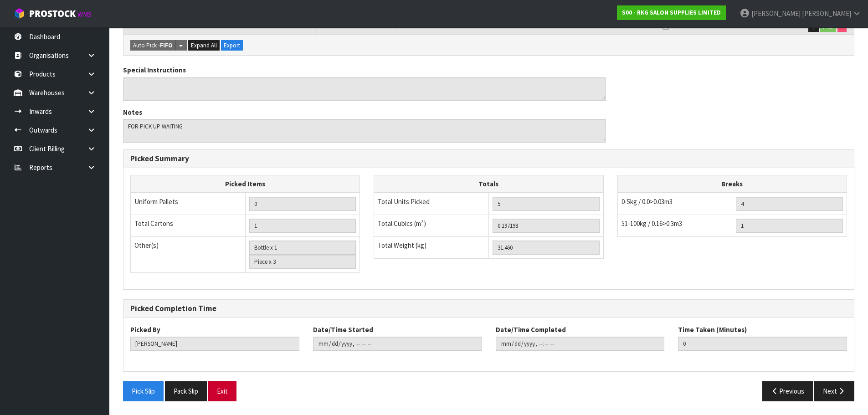 The image size is (868, 415). What do you see at coordinates (303, 226) in the screenshot?
I see `input: OUTERS TOTAL = CTN` at bounding box center [303, 226].